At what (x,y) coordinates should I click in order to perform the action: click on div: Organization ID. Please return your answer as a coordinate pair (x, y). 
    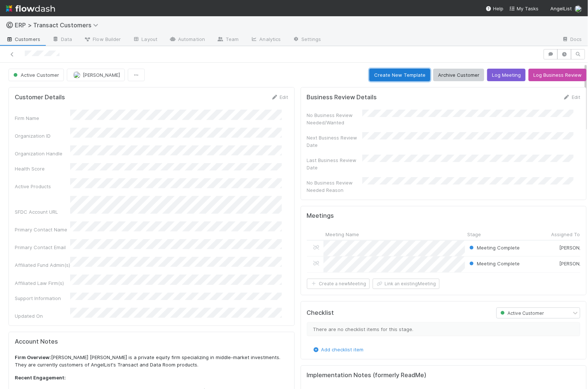
    Looking at the image, I should click on (43, 136).